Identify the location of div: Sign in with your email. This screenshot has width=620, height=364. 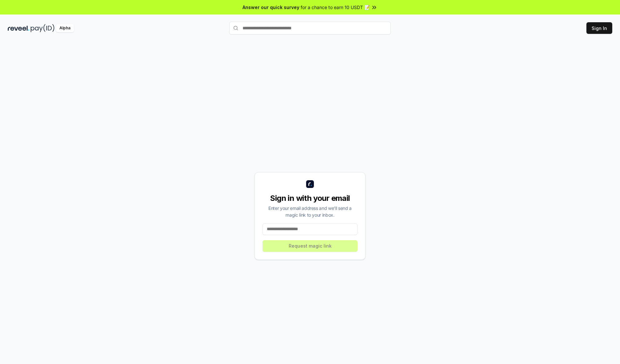
(310, 198).